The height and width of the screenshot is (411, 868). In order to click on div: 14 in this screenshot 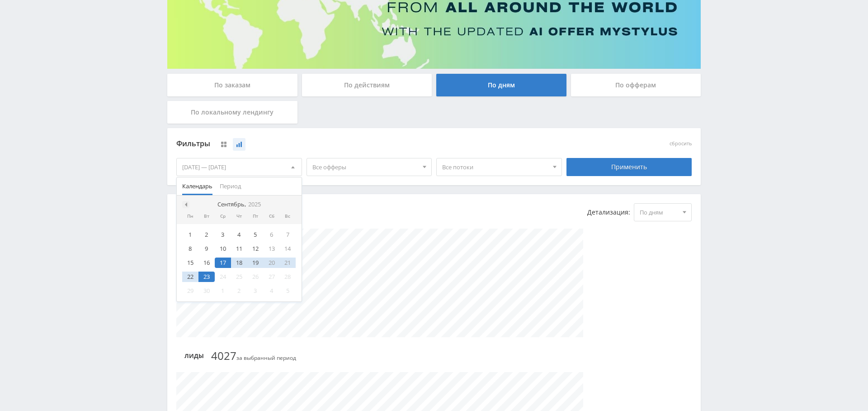, I will do `click(288, 249)`.